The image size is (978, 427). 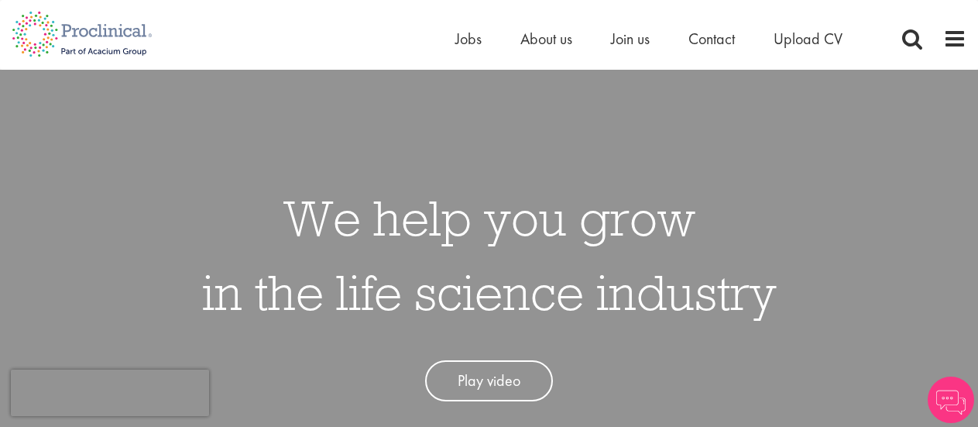 I want to click on span: Contact, so click(x=711, y=39).